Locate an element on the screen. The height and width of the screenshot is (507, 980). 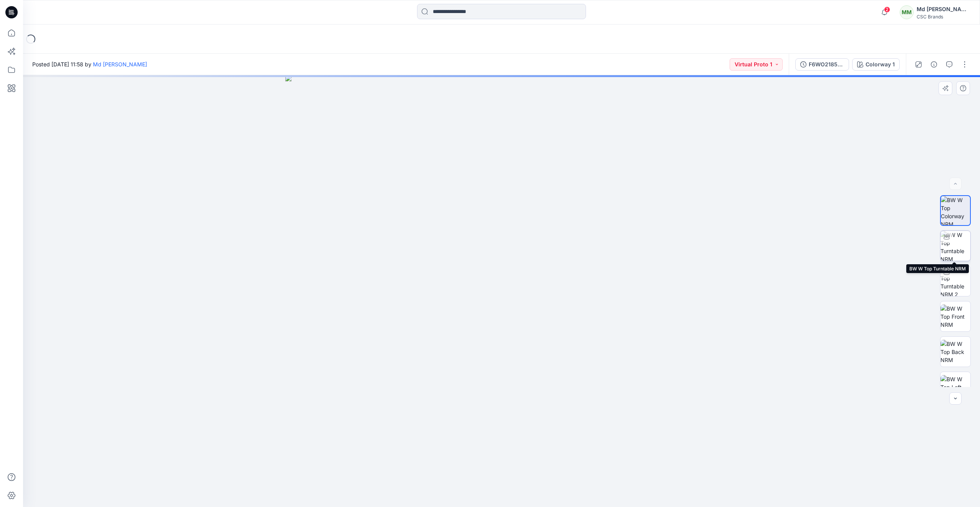
img: BW W Top Back NRM is located at coordinates (956, 352).